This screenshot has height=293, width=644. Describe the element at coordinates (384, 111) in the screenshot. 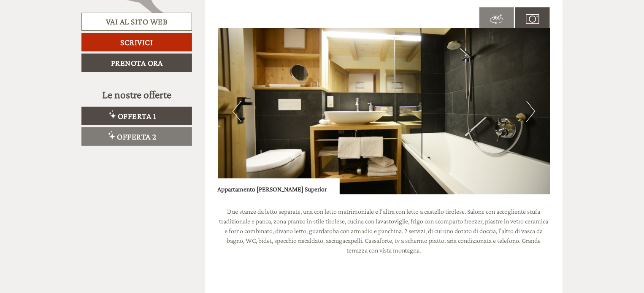

I see `img: image` at that location.